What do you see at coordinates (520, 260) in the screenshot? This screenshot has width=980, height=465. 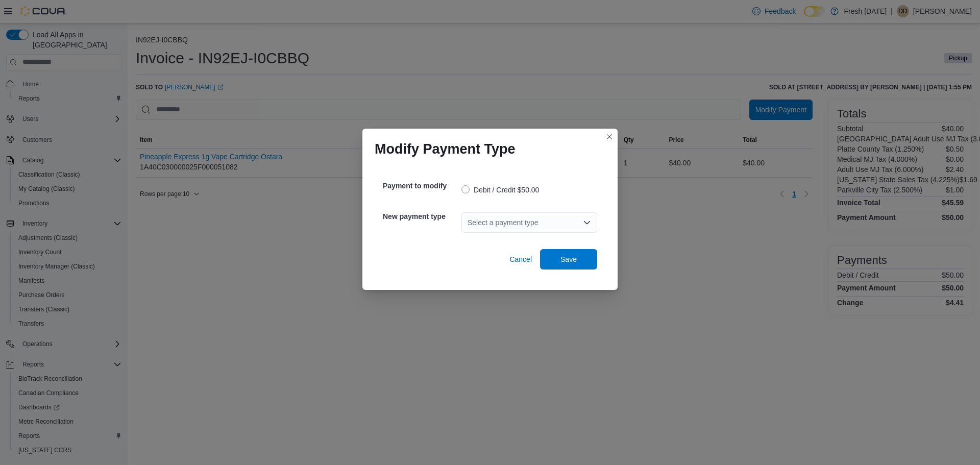 I see `span: Cancel` at bounding box center [520, 260].